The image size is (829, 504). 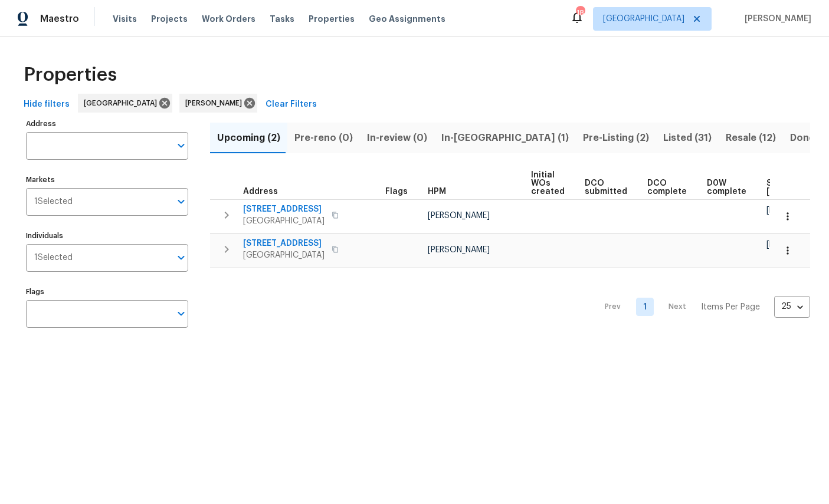 I want to click on span: Work Orders, so click(x=228, y=19).